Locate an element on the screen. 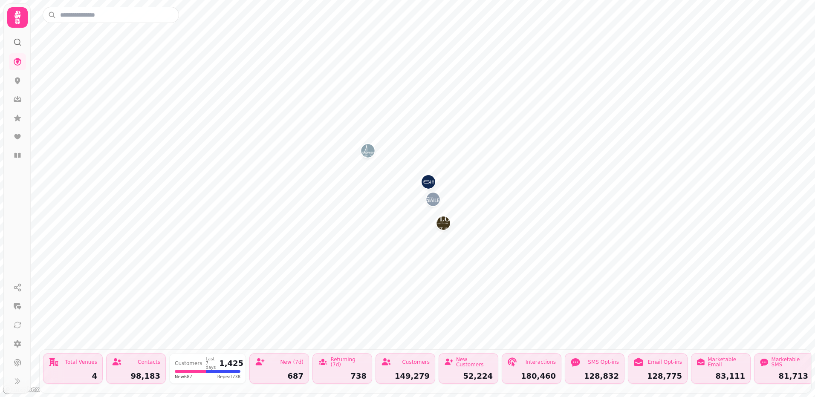 This screenshot has width=815, height=397. div: 128,832 is located at coordinates (594, 376).